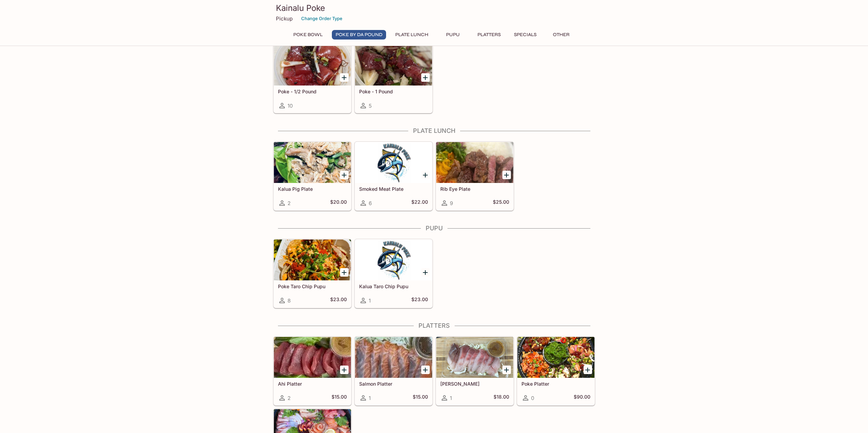 The width and height of the screenshot is (868, 433). I want to click on button: Add Rib Eye Plate, so click(507, 175).